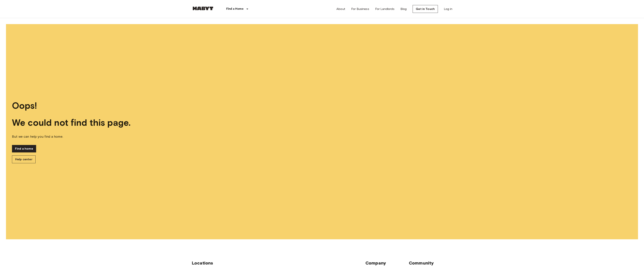 Image resolution: width=644 pixels, height=269 pixels. What do you see at coordinates (322, 137) in the screenshot?
I see `span: But we can help you find a home.` at bounding box center [322, 137].